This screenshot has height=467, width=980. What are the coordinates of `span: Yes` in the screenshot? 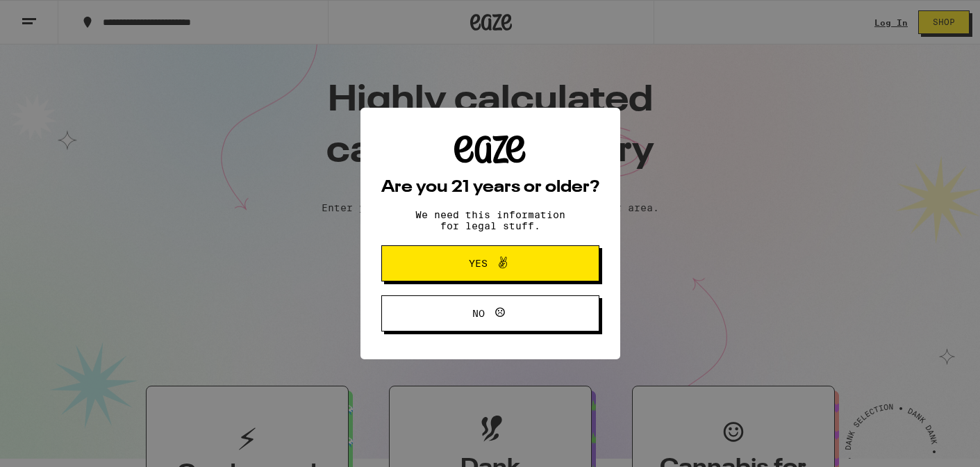 It's located at (478, 263).